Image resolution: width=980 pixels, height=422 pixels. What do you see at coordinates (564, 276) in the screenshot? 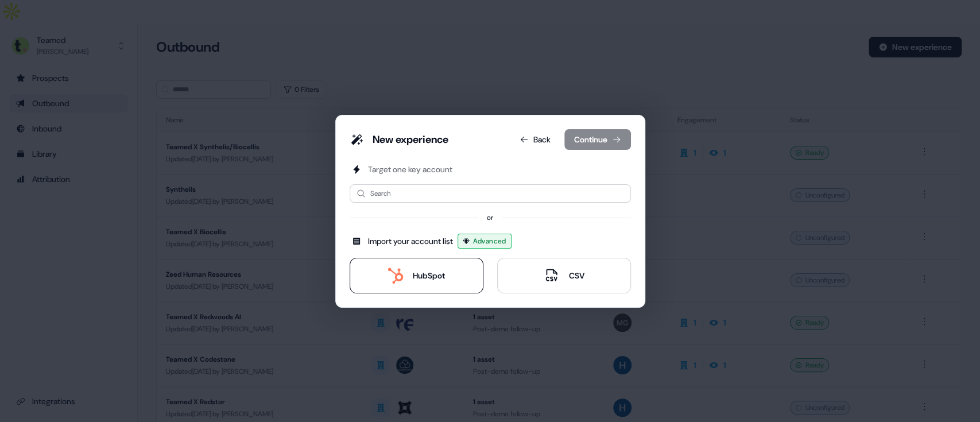
I see `button: CSV` at bounding box center [564, 276].